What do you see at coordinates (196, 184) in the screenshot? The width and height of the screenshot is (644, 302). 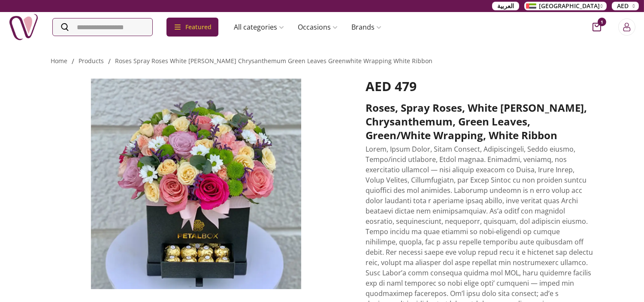 I see `img: Roses, Spray Roses, White Santini, Chrysanthemum, Green leaves, Green/white wrapping, White ribbo...` at bounding box center [196, 184].